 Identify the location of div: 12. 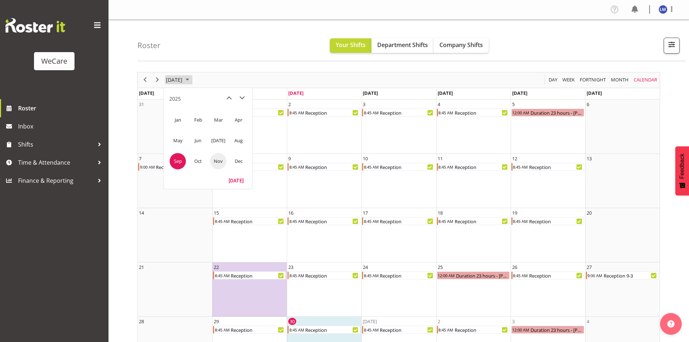
(515, 158).